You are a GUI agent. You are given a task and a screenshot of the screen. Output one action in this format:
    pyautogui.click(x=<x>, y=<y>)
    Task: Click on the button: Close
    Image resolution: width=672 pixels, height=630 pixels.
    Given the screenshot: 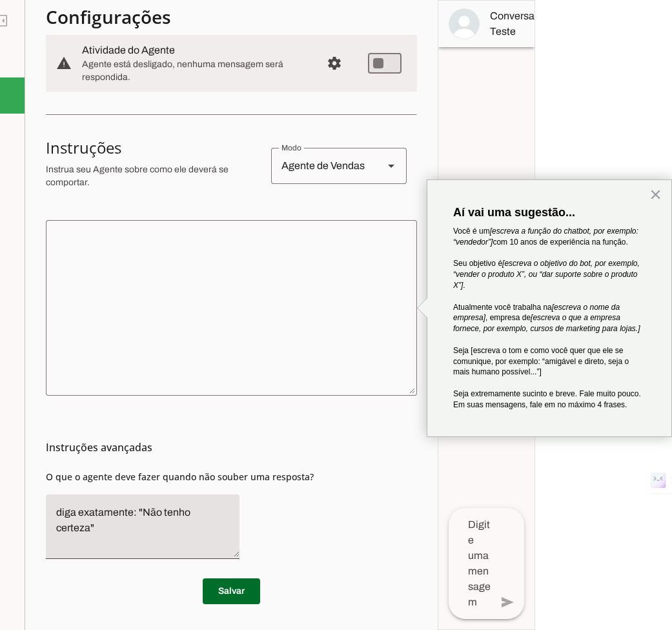 What is the action you would take?
    pyautogui.click(x=655, y=194)
    